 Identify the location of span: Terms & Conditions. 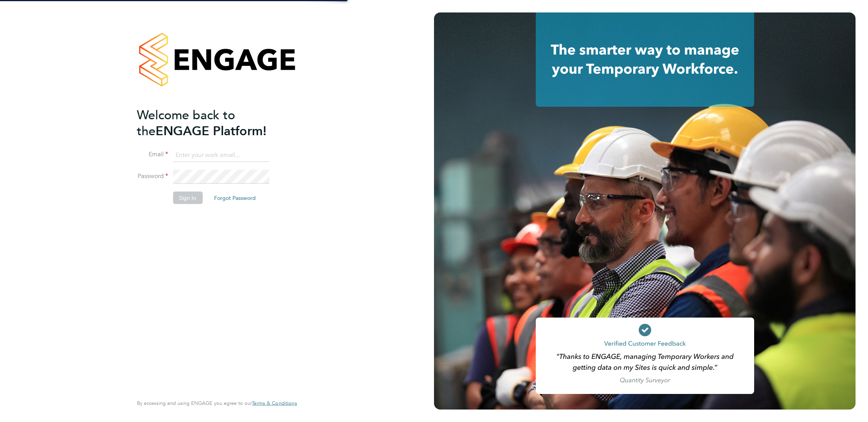
(274, 403).